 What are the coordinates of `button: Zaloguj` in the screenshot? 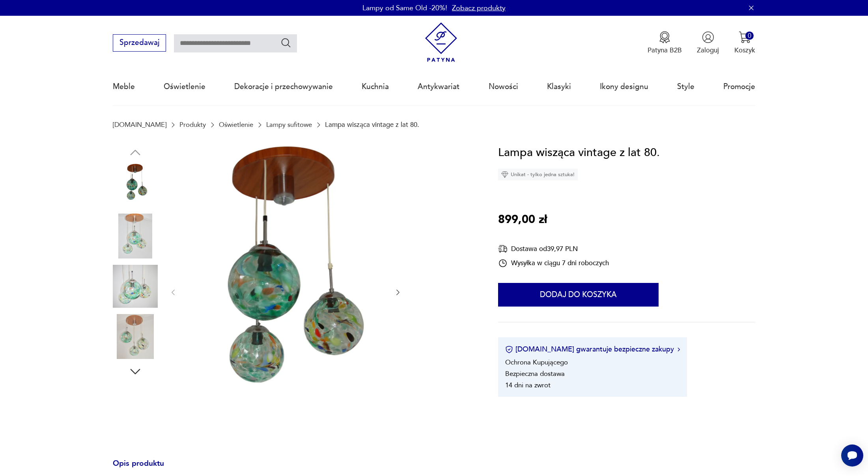 It's located at (707, 43).